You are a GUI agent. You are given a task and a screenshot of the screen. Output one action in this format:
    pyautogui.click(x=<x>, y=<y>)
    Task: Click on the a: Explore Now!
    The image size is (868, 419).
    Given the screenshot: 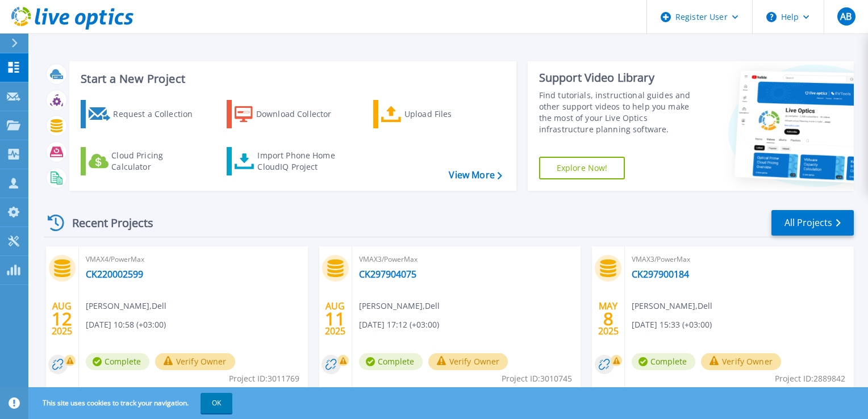 What is the action you would take?
    pyautogui.click(x=582, y=168)
    